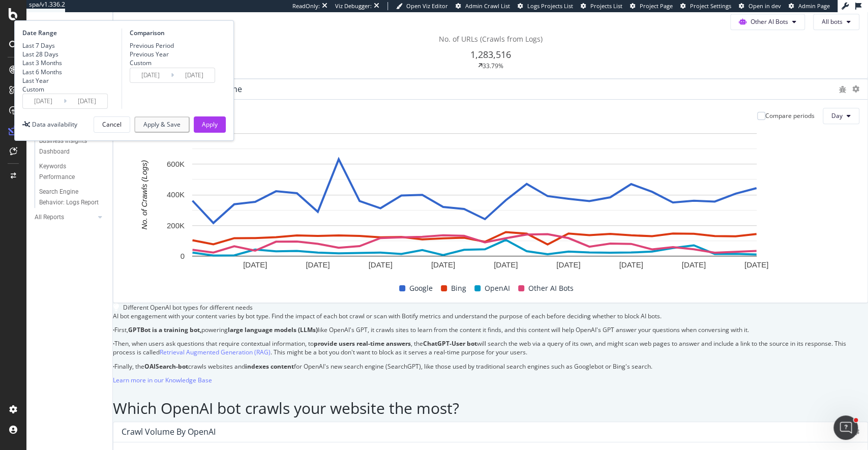  Describe the element at coordinates (706, 6) in the screenshot. I see `a: Project Settings` at that location.